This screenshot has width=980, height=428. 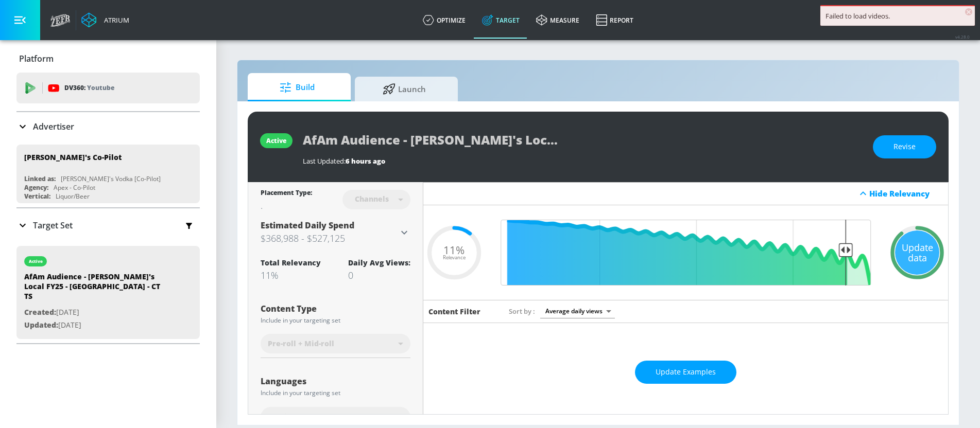 What do you see at coordinates (108, 59) in the screenshot?
I see `div: Platform` at bounding box center [108, 59].